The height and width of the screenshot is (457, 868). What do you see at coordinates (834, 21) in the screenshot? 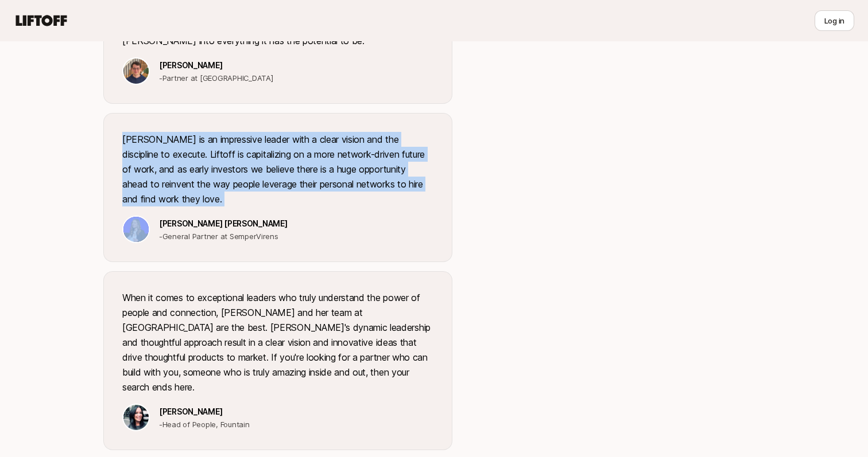
I see `button: Log in` at bounding box center [834, 21].